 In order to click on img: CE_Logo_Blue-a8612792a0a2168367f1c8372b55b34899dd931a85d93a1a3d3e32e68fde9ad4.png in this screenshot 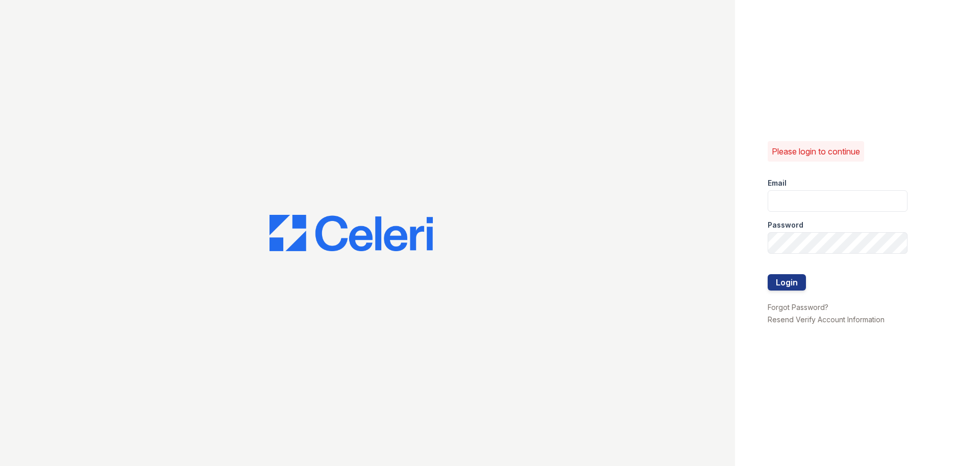, I will do `click(351, 233)`.